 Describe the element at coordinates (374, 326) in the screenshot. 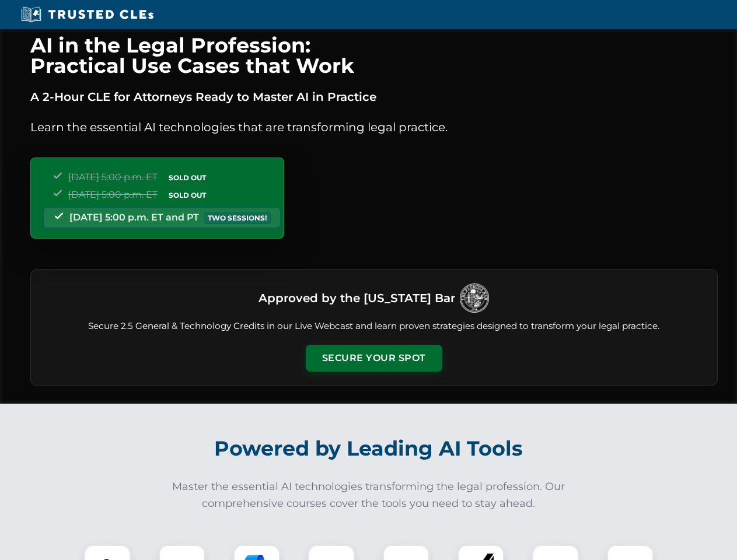

I see `p: Secure 2.5 General & Technology Credits in our Live Webcast and learn proven strategies designed ...` at that location.